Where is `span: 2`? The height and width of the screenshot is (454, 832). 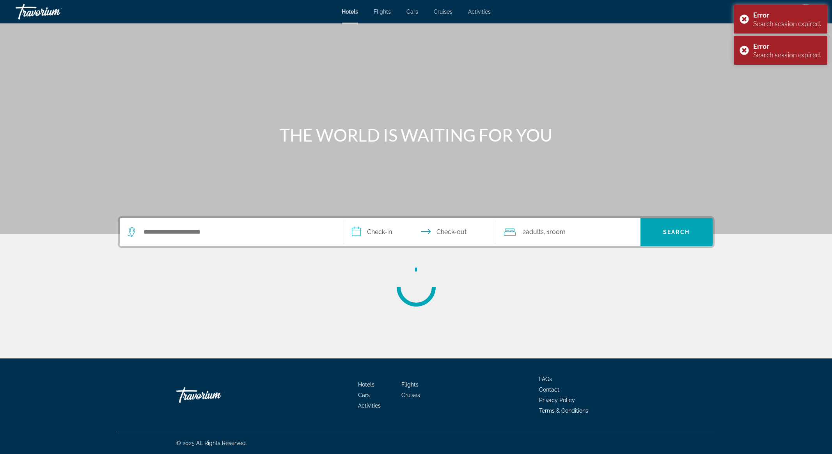 span: 2 is located at coordinates (533, 232).